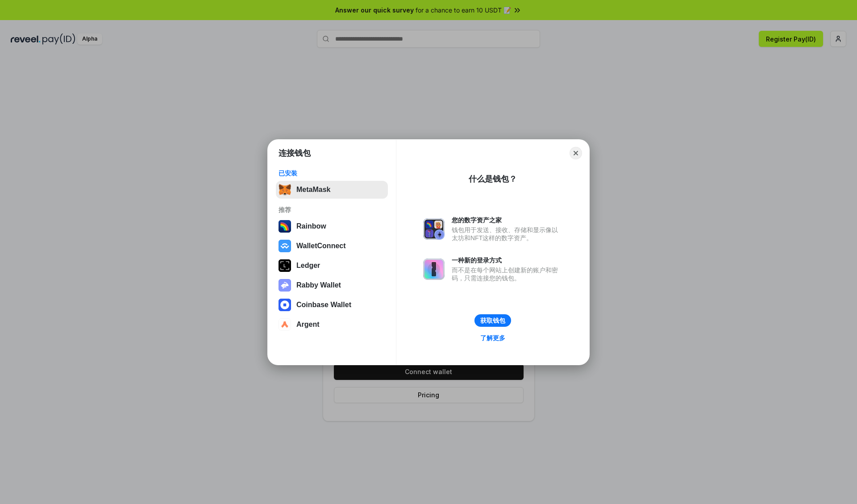  What do you see at coordinates (308, 265) in the screenshot?
I see `div: Ledger` at bounding box center [308, 265].